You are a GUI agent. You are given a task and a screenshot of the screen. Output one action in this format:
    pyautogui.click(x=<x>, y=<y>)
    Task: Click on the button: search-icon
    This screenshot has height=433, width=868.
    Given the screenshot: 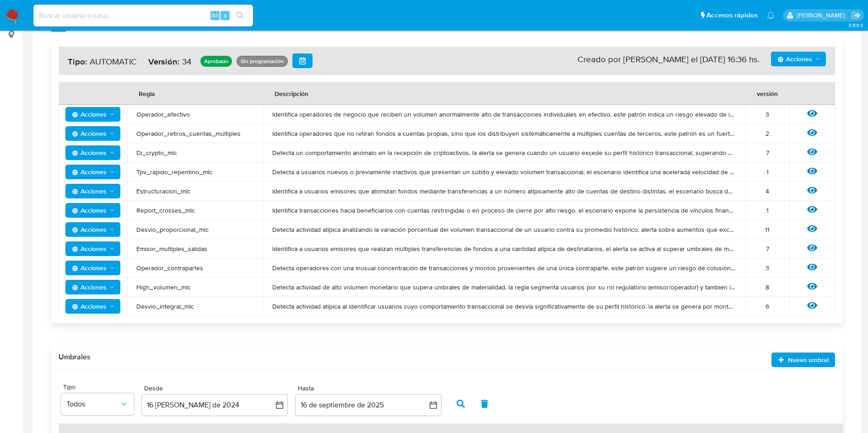 What is the action you would take?
    pyautogui.click(x=240, y=15)
    